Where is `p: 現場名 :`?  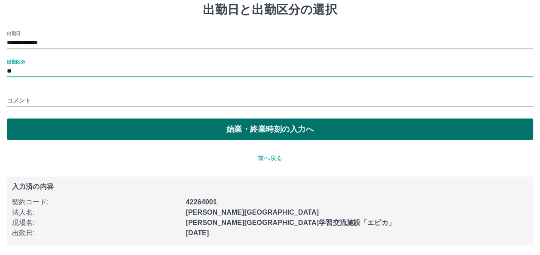 p: 現場名 : is located at coordinates (96, 223).